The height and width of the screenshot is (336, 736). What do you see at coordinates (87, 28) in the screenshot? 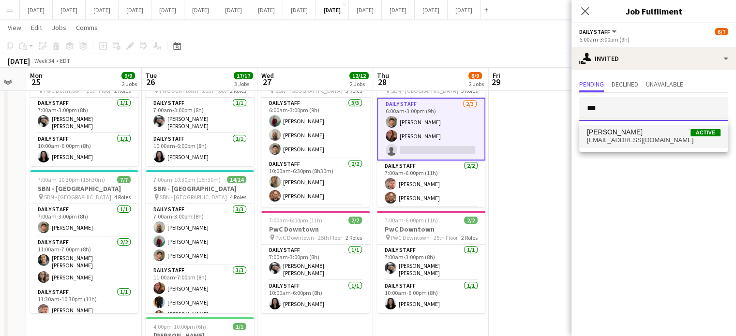
I see `span: Comms` at bounding box center [87, 28].